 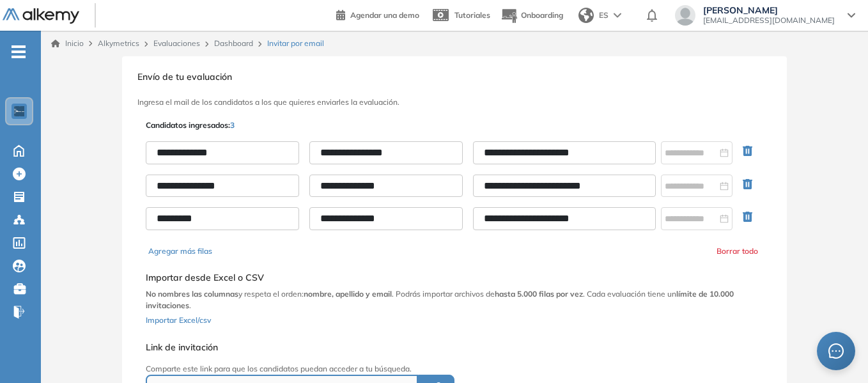 I want to click on b: hasta 5.000 filas por vez, so click(x=539, y=294).